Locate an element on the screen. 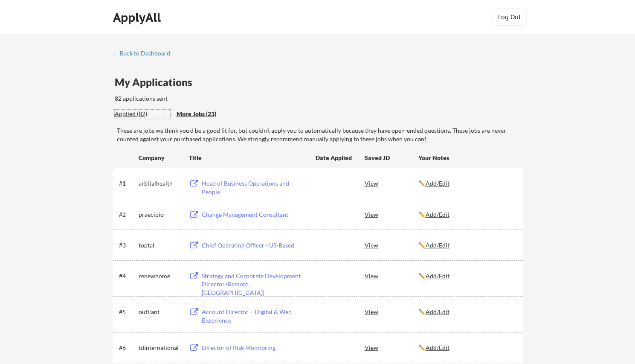  div: Company is located at coordinates (160, 158).